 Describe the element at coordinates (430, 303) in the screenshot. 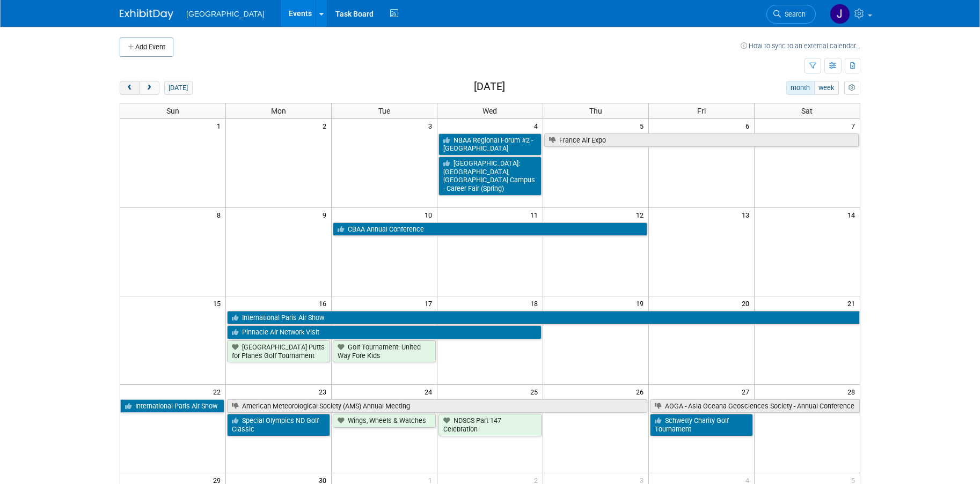

I see `span: 17` at that location.